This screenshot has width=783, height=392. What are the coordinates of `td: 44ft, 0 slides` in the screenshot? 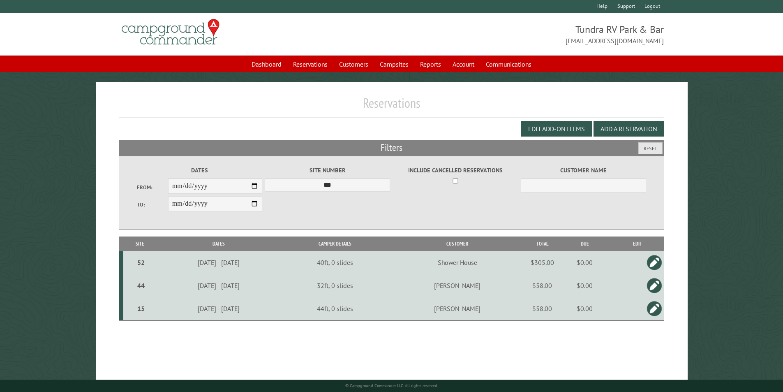 It's located at (334, 308).